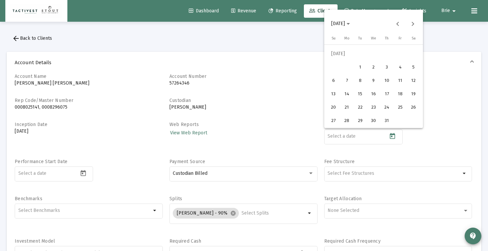 The width and height of the screenshot is (488, 251). What do you see at coordinates (387, 121) in the screenshot?
I see `button: 2025-07-31` at bounding box center [387, 121].